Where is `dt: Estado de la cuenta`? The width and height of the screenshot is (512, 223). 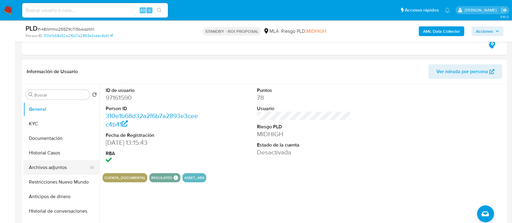
dt: Estado de la cuenta is located at coordinates (304, 145).